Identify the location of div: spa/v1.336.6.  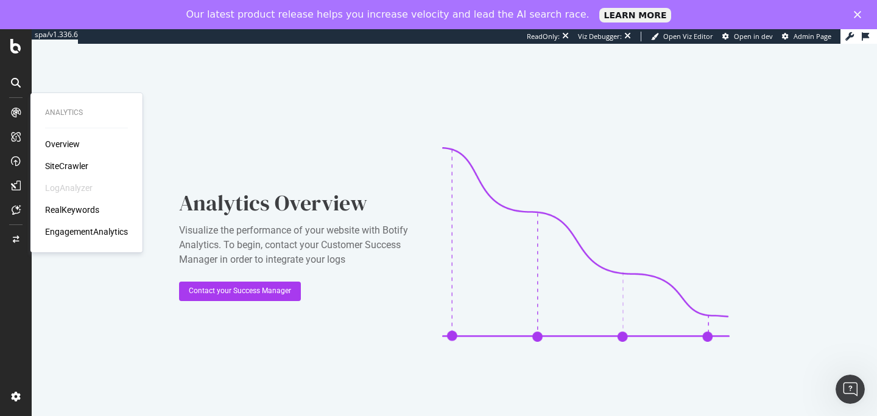
(55, 34).